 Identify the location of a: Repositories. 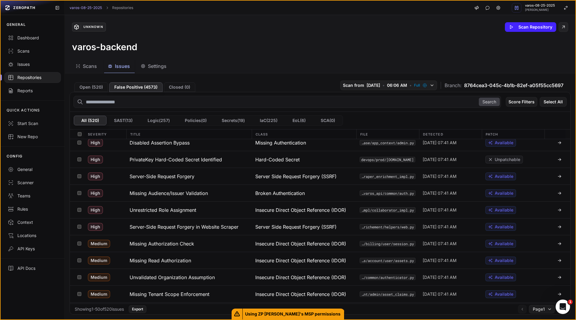
(123, 8).